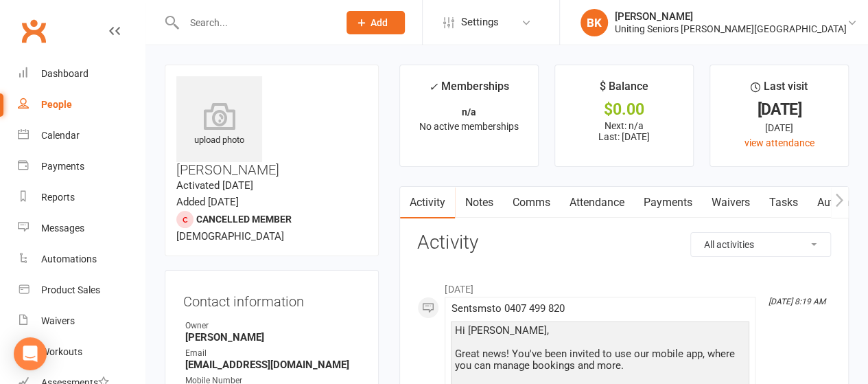 The height and width of the screenshot is (384, 868). Describe the element at coordinates (624, 90) in the screenshot. I see `div: $ Balance` at that location.